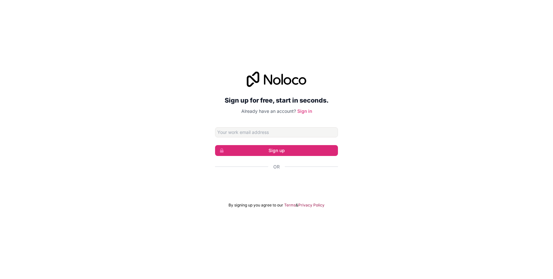 This screenshot has height=279, width=553. Describe the element at coordinates (277, 167) in the screenshot. I see `span: Or` at that location.